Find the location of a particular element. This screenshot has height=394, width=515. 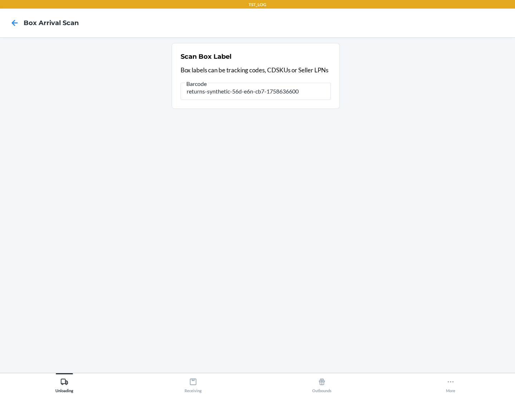

button: More is located at coordinates (451, 383).